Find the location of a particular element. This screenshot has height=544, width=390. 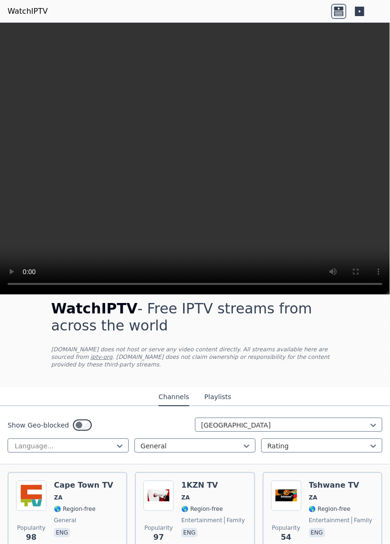

h6: 1KZN TV is located at coordinates (214, 485).